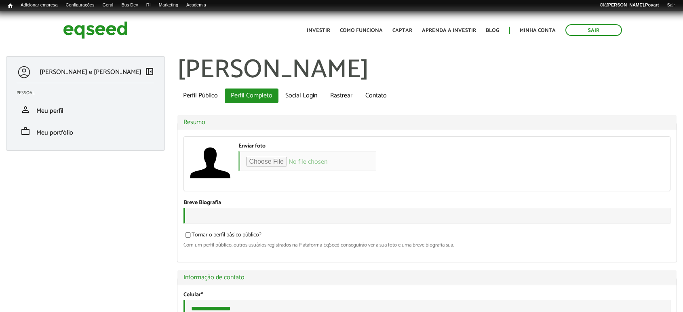  I want to click on a: Blog, so click(492, 30).